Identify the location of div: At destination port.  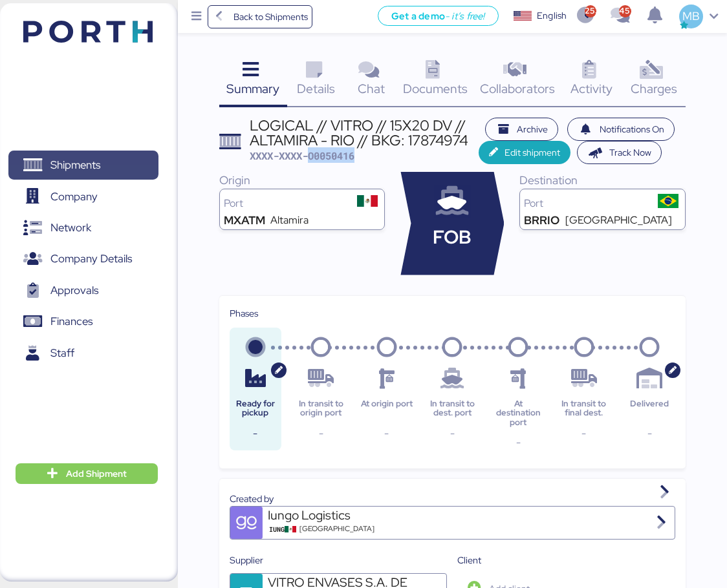
(518, 413).